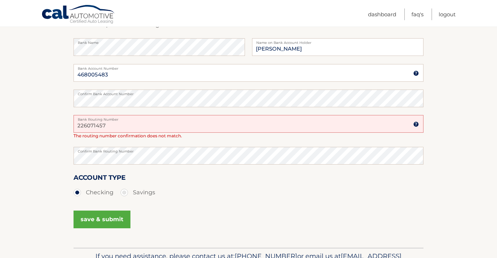  Describe the element at coordinates (128, 135) in the screenshot. I see `span: The routing number confirmation does not match.` at that location.